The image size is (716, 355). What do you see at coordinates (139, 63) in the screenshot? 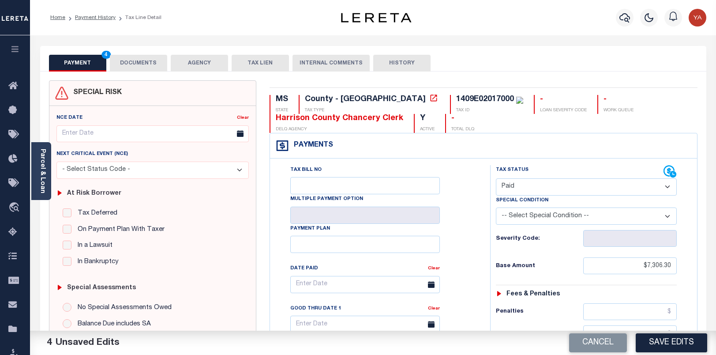
I see `button: DOCUMENTS` at bounding box center [139, 63].